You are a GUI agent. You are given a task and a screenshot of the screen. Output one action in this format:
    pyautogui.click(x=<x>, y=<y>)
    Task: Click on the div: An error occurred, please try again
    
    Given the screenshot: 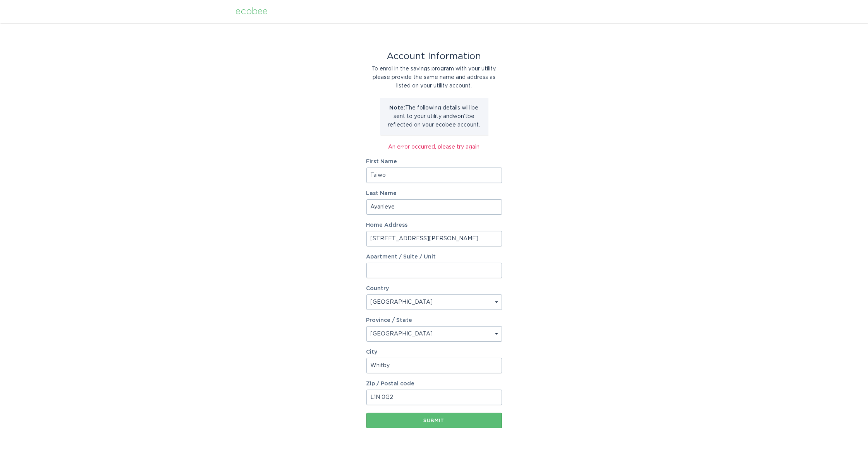 What is the action you would take?
    pyautogui.click(x=434, y=147)
    